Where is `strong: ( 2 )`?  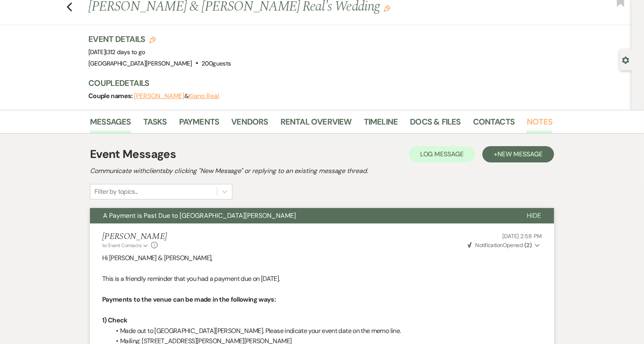 strong: ( 2 ) is located at coordinates (528, 245).